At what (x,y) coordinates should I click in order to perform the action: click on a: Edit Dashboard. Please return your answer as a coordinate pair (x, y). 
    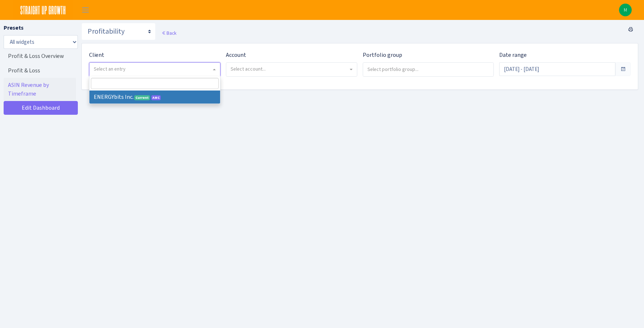
    Looking at the image, I should click on (40, 108).